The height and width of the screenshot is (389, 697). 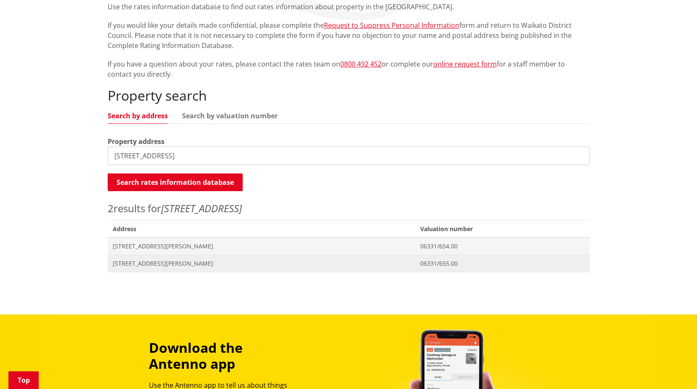 What do you see at coordinates (111, 208) in the screenshot?
I see `span: 2` at bounding box center [111, 208].